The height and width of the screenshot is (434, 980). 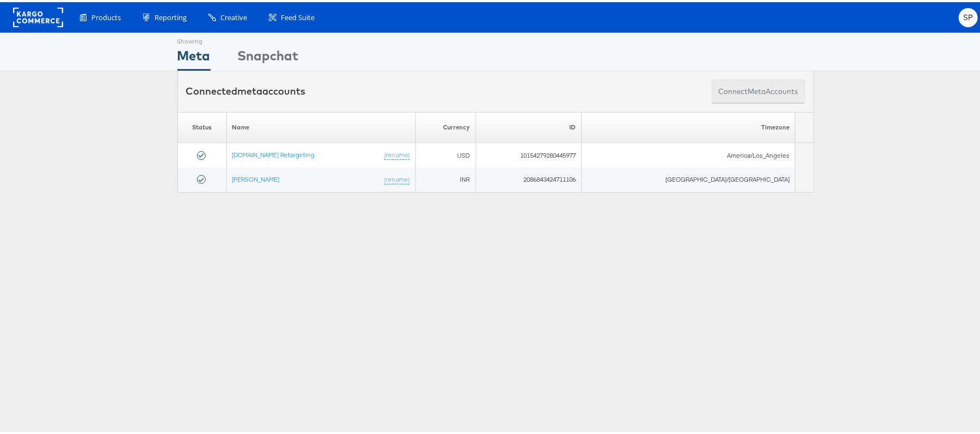 I want to click on button: ConnectmetaAccounts, so click(x=758, y=89).